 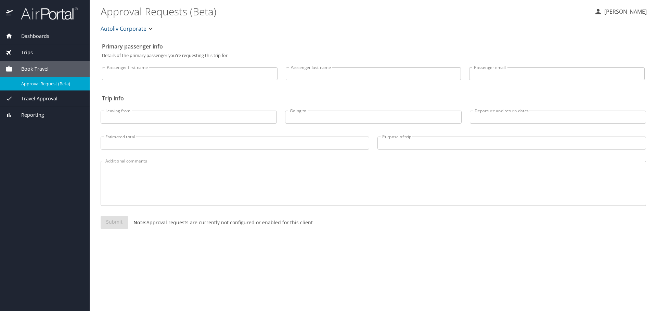 I want to click on img: icon-airportal.png, so click(x=10, y=13).